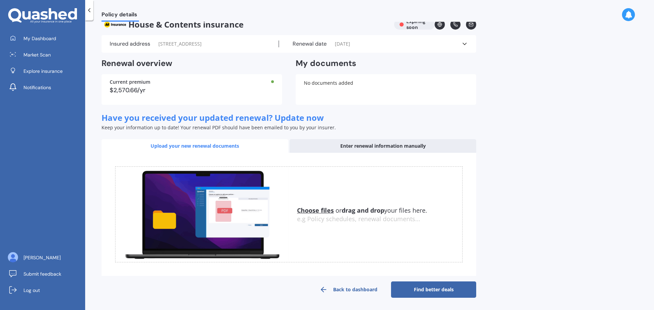 This screenshot has width=654, height=310. I want to click on span: Notifications, so click(37, 87).